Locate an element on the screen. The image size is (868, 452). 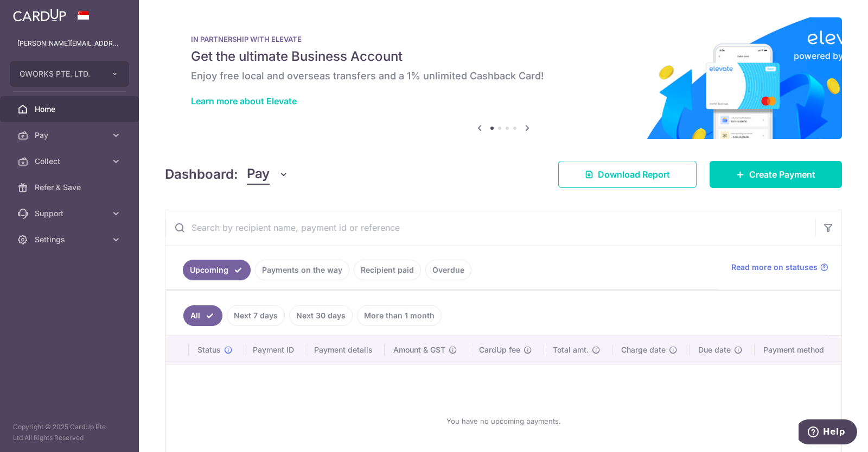
span: GWORKS PTE. LTD. is located at coordinates (60, 73).